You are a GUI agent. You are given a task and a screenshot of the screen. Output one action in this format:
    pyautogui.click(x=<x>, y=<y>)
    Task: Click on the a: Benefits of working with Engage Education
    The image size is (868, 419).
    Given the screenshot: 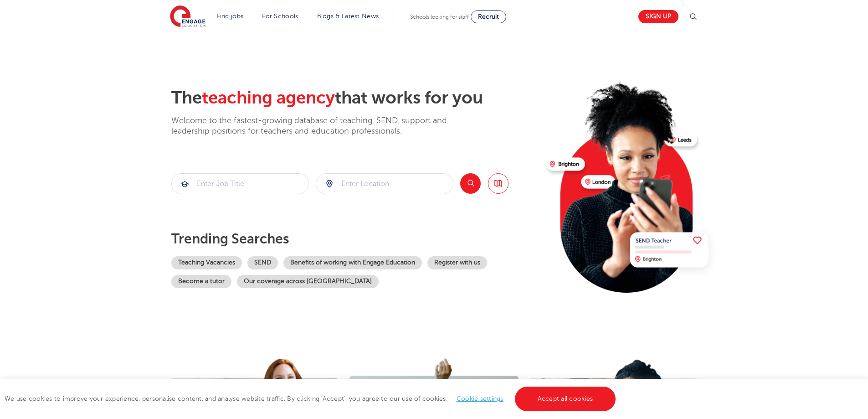 What is the action you would take?
    pyautogui.click(x=353, y=263)
    